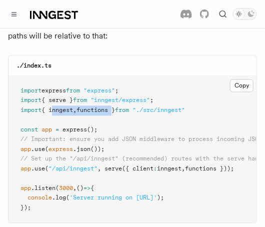  What do you see at coordinates (209, 169) in the screenshot?
I see `span: functions }));` at bounding box center [209, 169].